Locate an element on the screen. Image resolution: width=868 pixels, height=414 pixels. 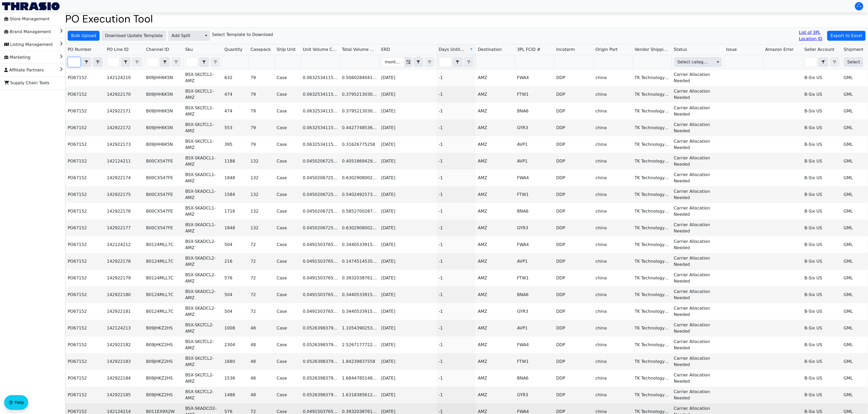
button: Download Update Template is located at coordinates (134, 36).